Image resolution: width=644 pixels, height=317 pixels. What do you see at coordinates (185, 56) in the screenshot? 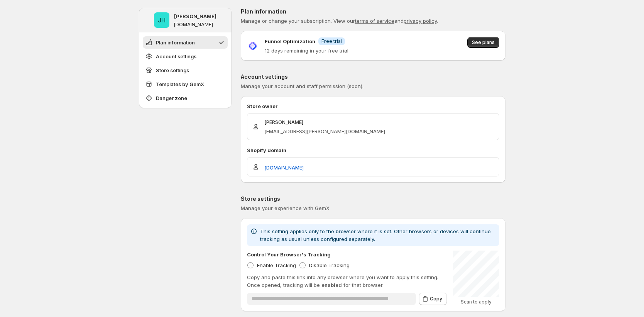
I see `button: Account settings` at bounding box center [185, 56].